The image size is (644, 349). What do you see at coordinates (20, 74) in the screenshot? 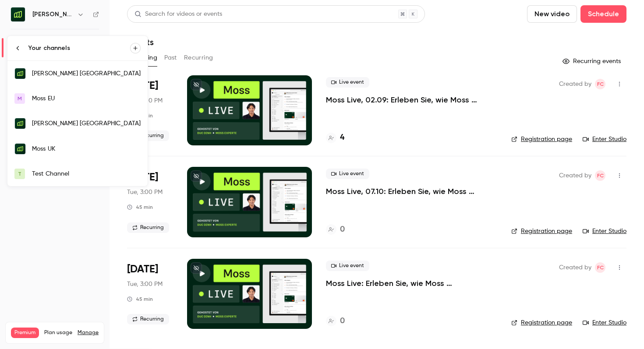
I see `img: Moss Deutschland` at bounding box center [20, 74].